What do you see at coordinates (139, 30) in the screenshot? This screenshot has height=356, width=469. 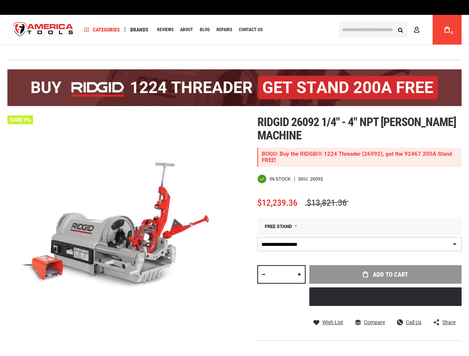 I see `span: Brands` at bounding box center [139, 30].